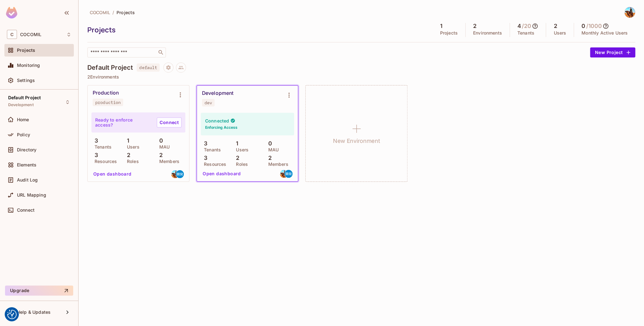 The height and width of the screenshot is (326, 644). I want to click on span: Home, so click(23, 120).